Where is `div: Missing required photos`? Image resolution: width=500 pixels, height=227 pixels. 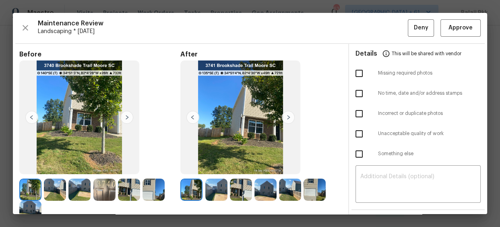
div: Missing required photos is located at coordinates (418, 73).